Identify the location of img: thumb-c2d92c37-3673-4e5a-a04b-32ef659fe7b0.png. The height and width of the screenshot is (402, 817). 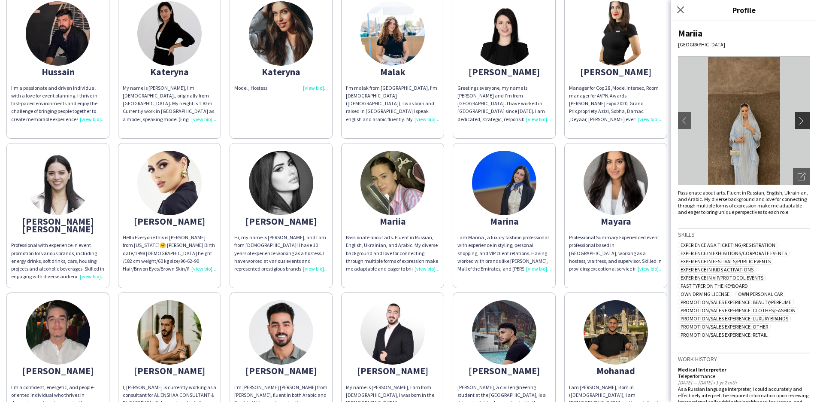
(616, 33).